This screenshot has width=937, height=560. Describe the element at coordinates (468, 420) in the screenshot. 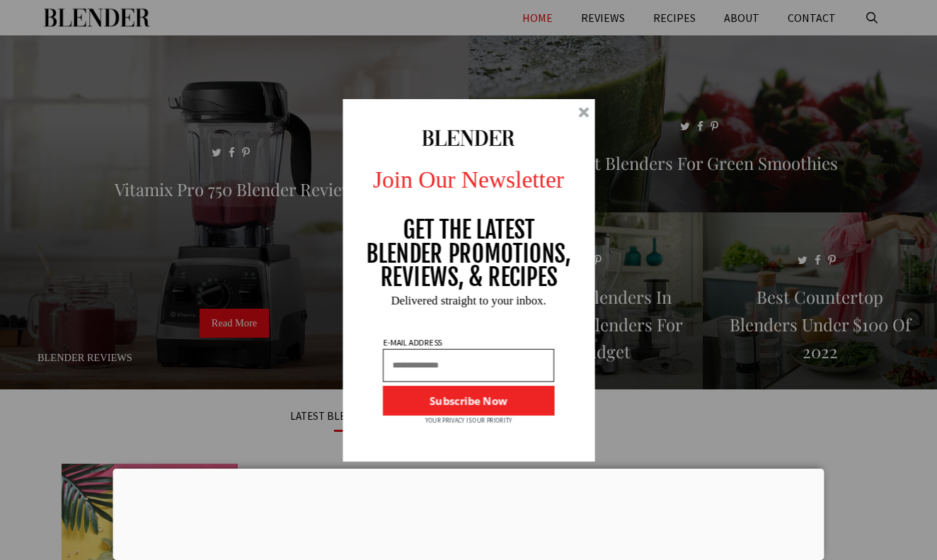

I see `div: YOUR PRIVACY IS OUR PRIORITY` at that location.